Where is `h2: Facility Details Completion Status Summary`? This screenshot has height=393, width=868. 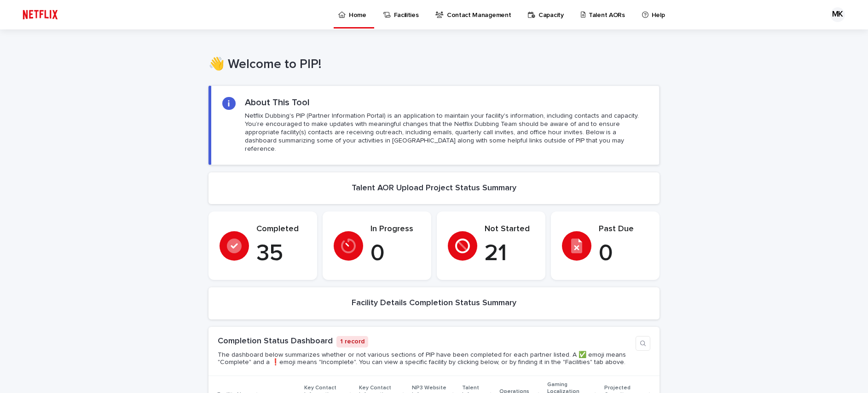
h2: Facility Details Completion Status Summary is located at coordinates (434, 303).